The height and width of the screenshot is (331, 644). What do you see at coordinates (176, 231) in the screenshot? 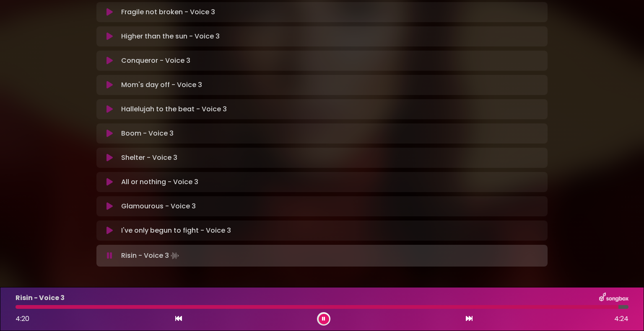
I see `p: I've only begun to fight - Voice 3` at bounding box center [176, 231].